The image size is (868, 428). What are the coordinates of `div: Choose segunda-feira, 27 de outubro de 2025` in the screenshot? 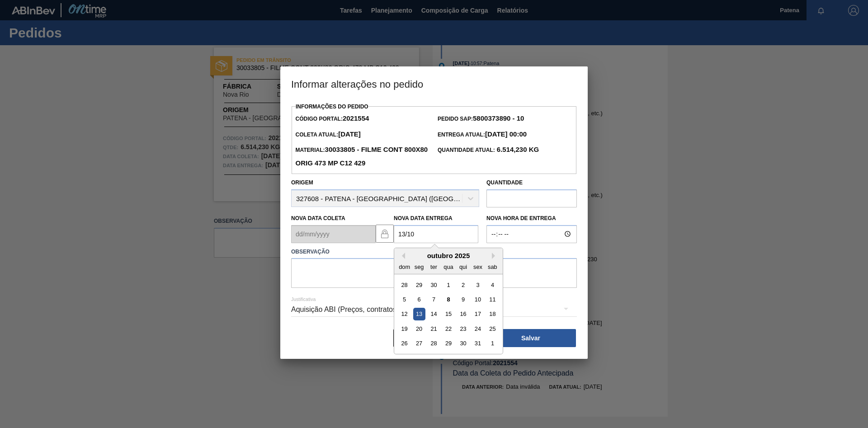 It's located at (419, 344).